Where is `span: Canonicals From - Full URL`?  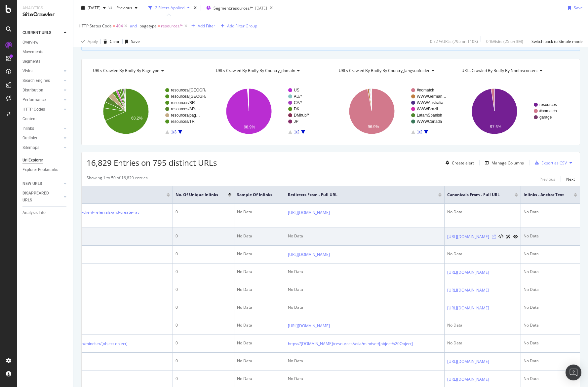
span: Canonicals From - Full URL is located at coordinates (476, 195).